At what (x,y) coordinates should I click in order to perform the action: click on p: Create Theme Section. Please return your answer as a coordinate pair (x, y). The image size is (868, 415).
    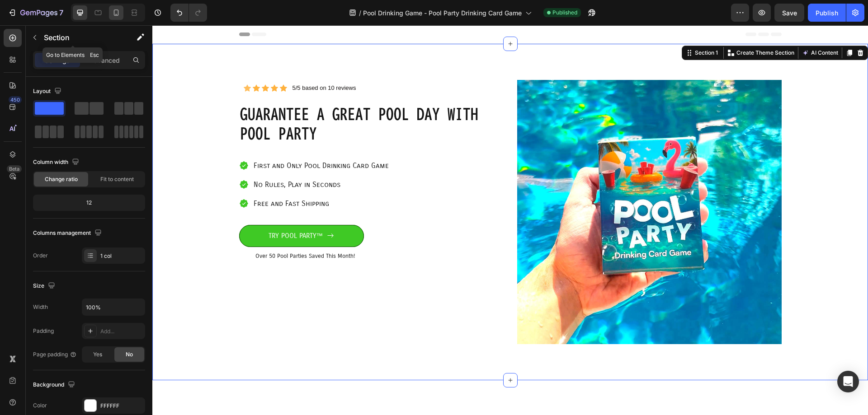
    Looking at the image, I should click on (613, 28).